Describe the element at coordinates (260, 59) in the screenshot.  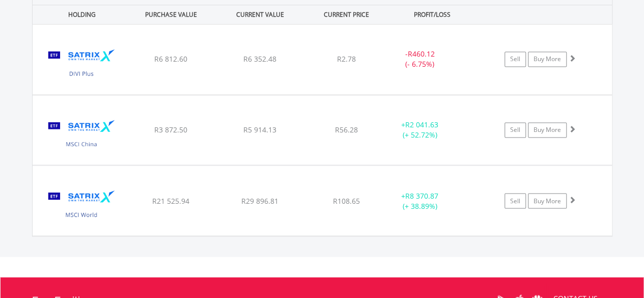
I see `span: R6 352.48` at that location.